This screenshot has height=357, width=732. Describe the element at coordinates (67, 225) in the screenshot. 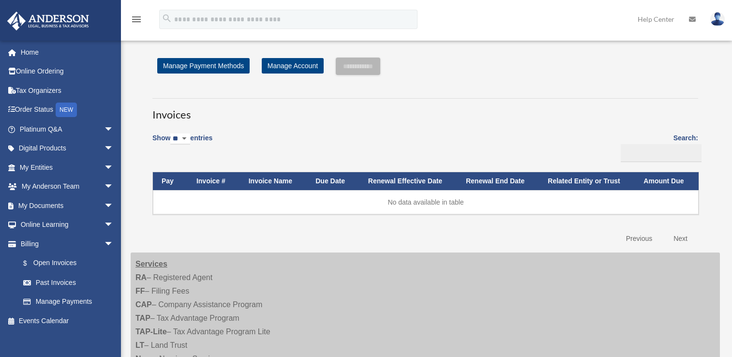

I see `a: Online Learningarrow_drop_down` at that location.